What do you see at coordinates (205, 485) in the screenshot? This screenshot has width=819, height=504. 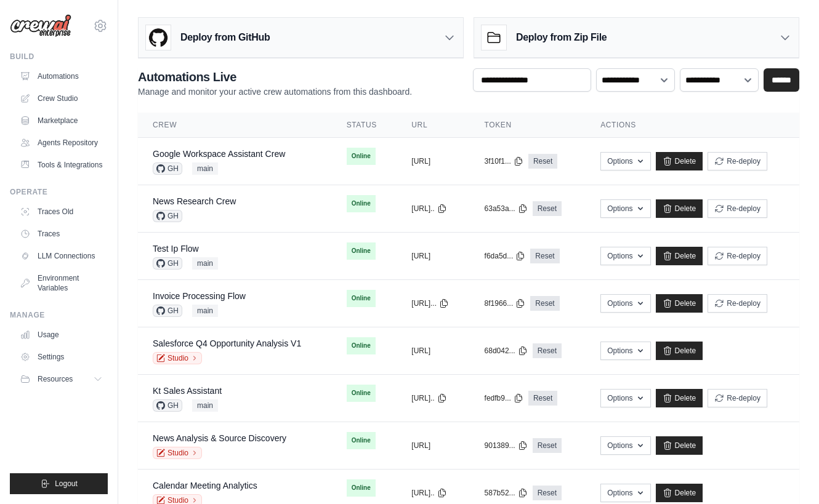 I see `a: Calendar Meeting Analytics` at bounding box center [205, 485].